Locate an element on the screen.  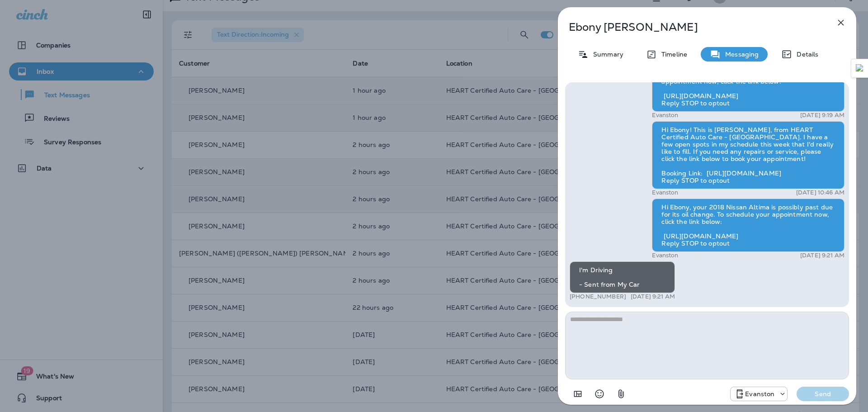
div: Hi Ebony, your 2018 Nissan Altima is possibly past due for its oil change. To schedule your appoi... is located at coordinates (749, 226).